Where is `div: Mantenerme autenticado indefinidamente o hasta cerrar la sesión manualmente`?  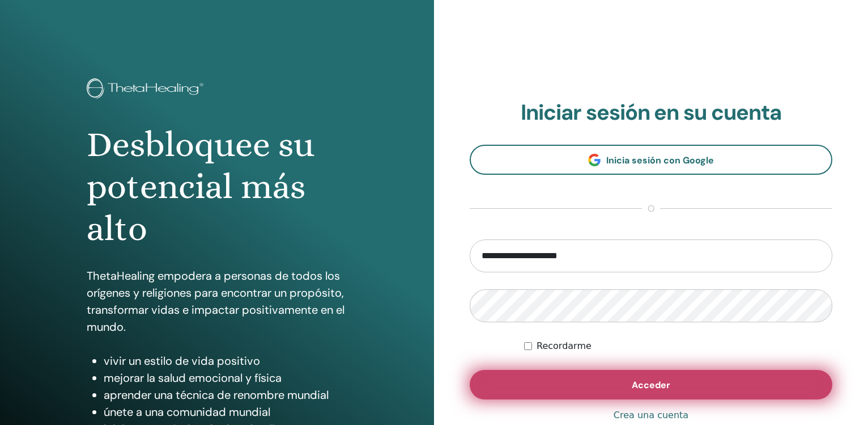
div: Mantenerme autenticado indefinidamente o hasta cerrar la sesión manualmente is located at coordinates (678, 346).